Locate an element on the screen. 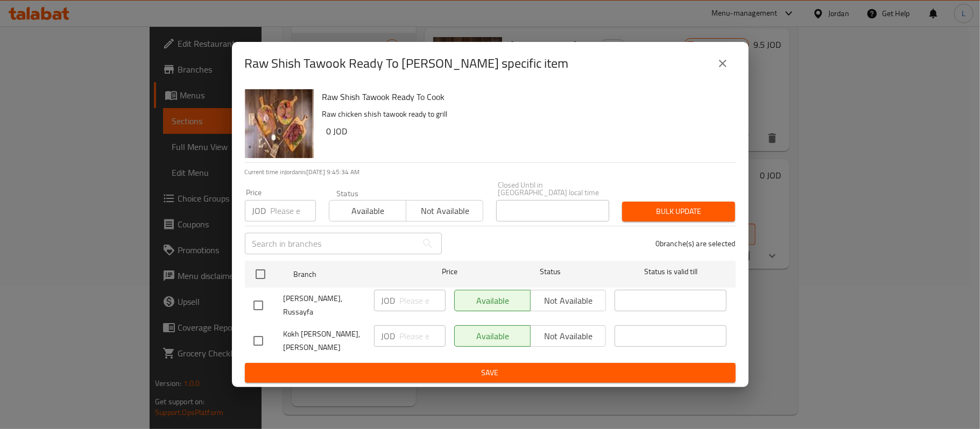 Image resolution: width=980 pixels, height=429 pixels. h6: 0 JOD is located at coordinates (527, 131).